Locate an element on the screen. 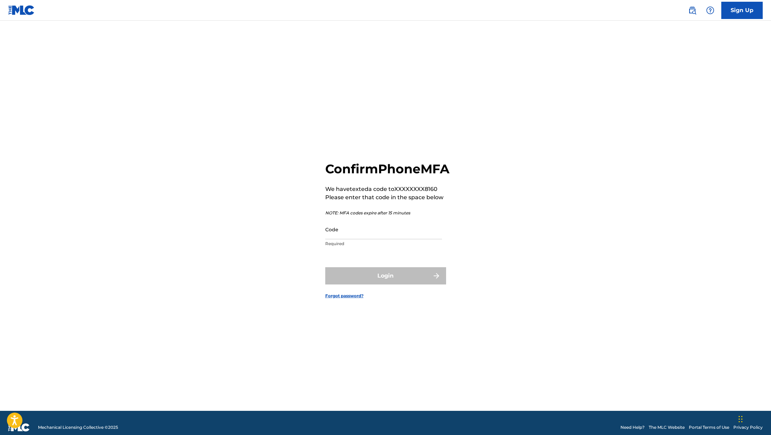  p: Required is located at coordinates (384, 244).